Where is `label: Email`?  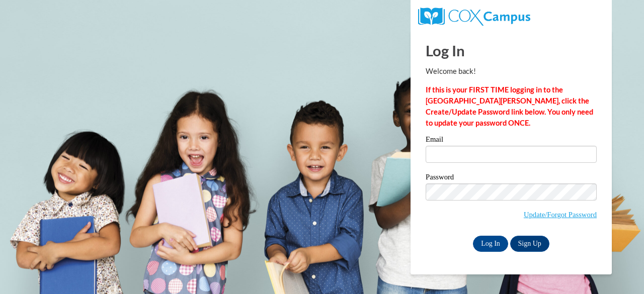
label: Email is located at coordinates (511, 141).